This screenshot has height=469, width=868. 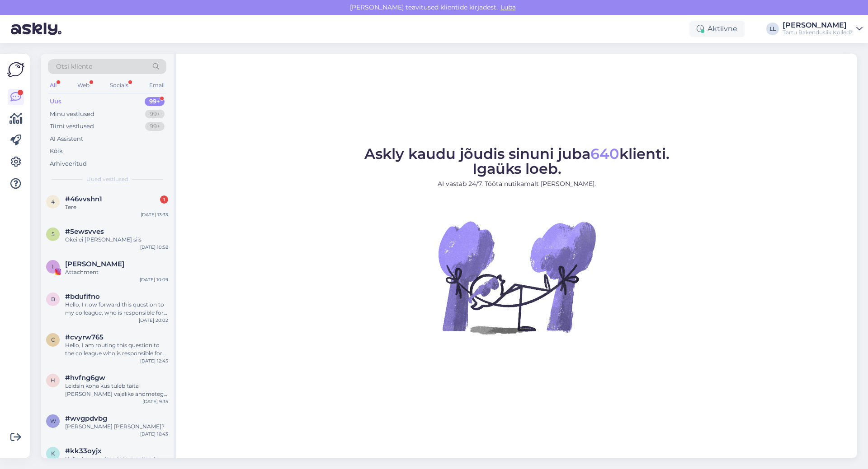 I want to click on span: #bdufifno, so click(x=82, y=297).